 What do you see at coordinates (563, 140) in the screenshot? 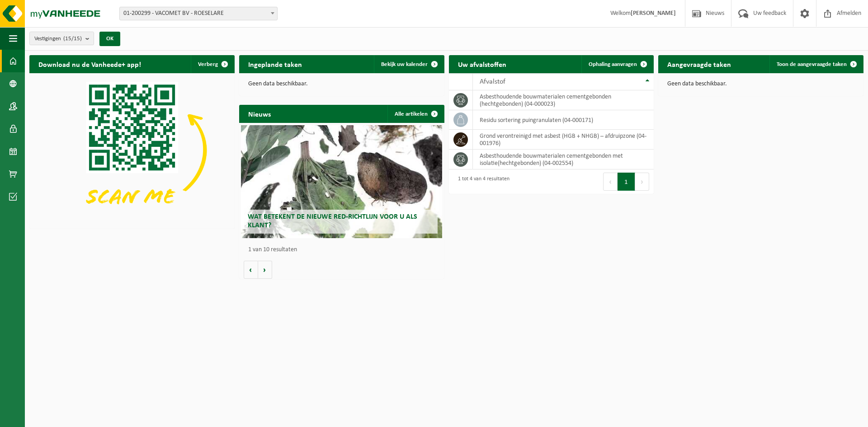
I see `td: grond verontreinigd met asbest (HGB + NHGB) – afdruipzone (04-001976)` at bounding box center [563, 140].